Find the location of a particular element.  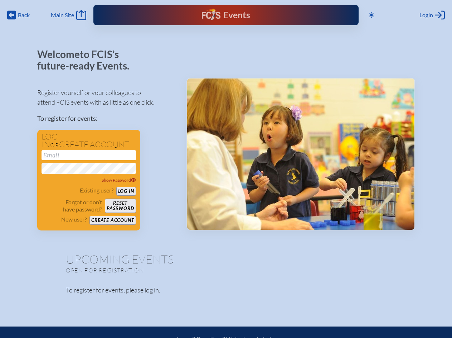

img: Events is located at coordinates (301, 154).